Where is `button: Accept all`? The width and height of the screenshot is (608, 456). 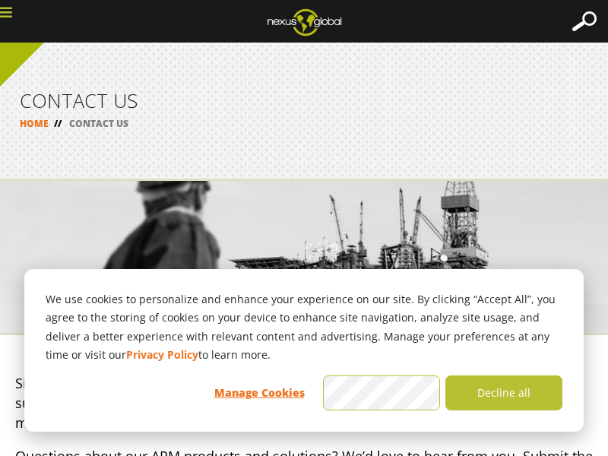 button: Accept all is located at coordinates (381, 393).